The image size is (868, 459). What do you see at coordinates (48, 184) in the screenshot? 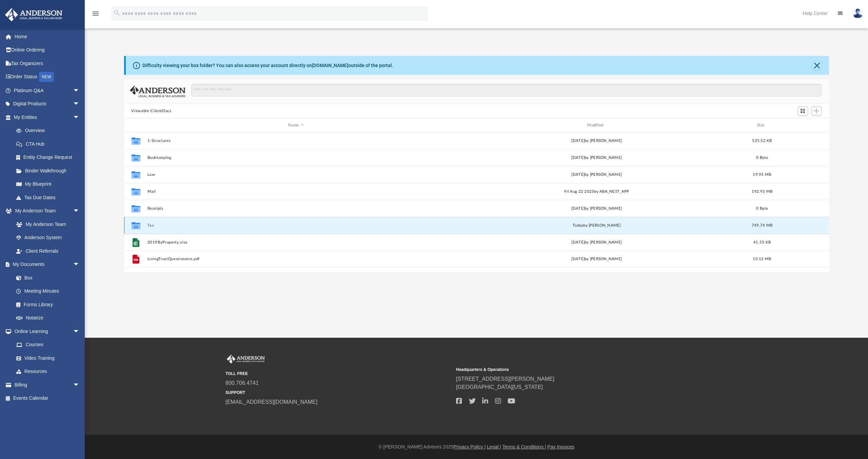
I see `a: My Blueprint` at bounding box center [48, 184].